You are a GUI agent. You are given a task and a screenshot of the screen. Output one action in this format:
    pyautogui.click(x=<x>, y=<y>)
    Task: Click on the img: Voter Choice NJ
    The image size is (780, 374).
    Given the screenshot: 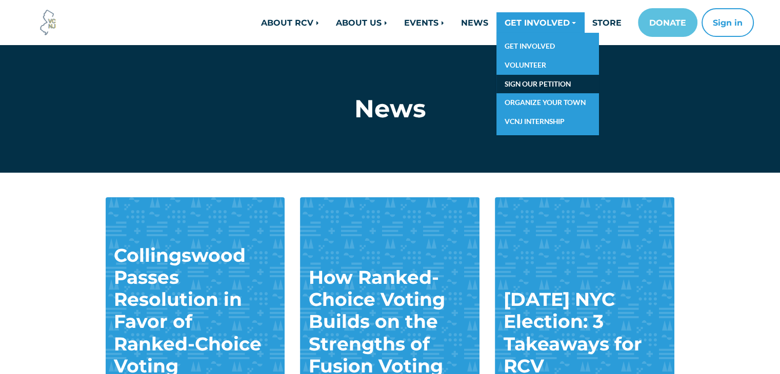 What is the action you would take?
    pyautogui.click(x=48, y=23)
    